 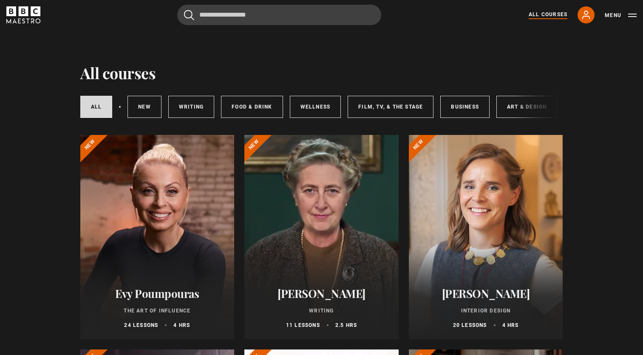 What do you see at coordinates (279, 15) in the screenshot?
I see `input: Search` at bounding box center [279, 15].